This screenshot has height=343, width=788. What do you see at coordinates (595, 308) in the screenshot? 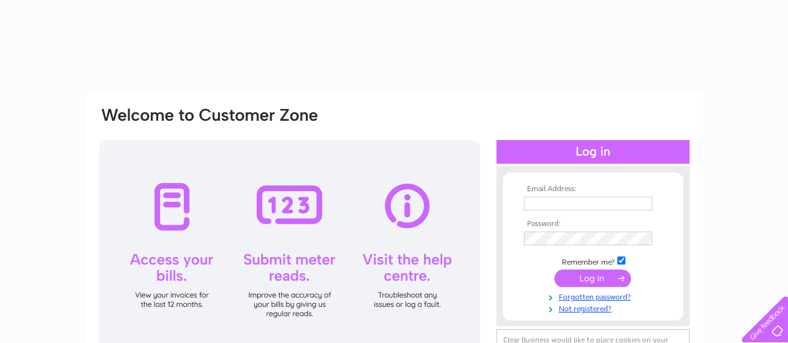
I see `a: Not registered?` at bounding box center [595, 308].